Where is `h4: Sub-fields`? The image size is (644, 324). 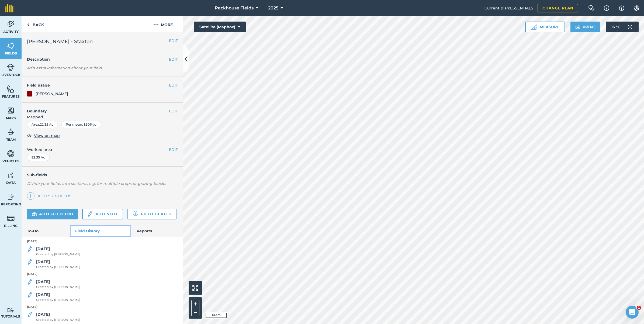 h4: Sub-fields is located at coordinates (102, 175).